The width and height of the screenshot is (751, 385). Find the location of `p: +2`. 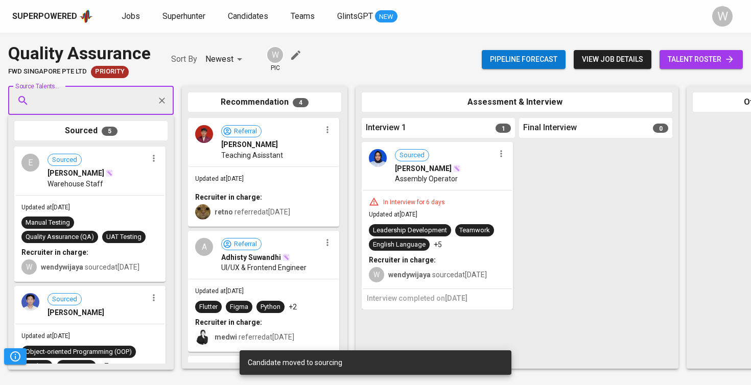

p: +2 is located at coordinates (293, 307).